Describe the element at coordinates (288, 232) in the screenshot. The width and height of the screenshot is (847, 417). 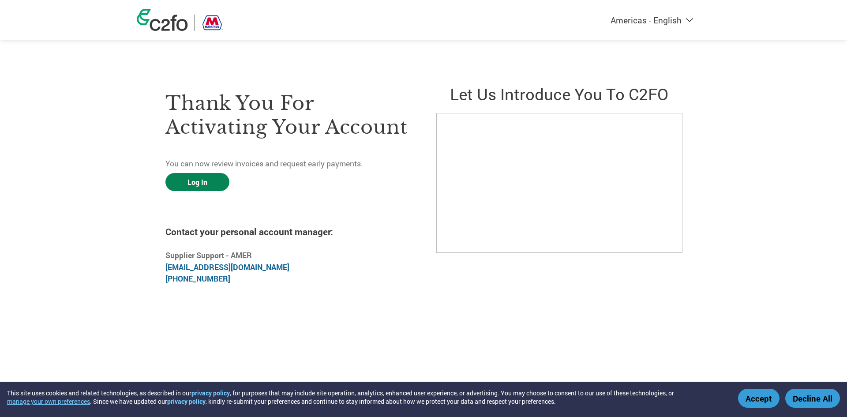
I see `h4: Contact your personal account manager:` at that location.